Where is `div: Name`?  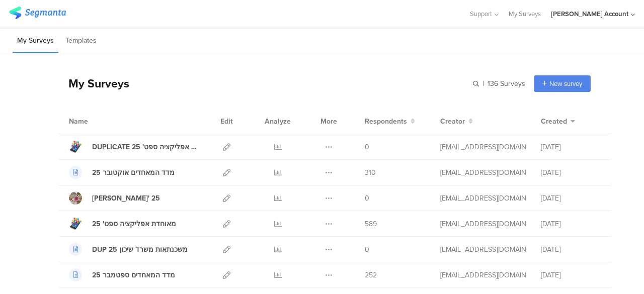
div: Name is located at coordinates (99, 121).